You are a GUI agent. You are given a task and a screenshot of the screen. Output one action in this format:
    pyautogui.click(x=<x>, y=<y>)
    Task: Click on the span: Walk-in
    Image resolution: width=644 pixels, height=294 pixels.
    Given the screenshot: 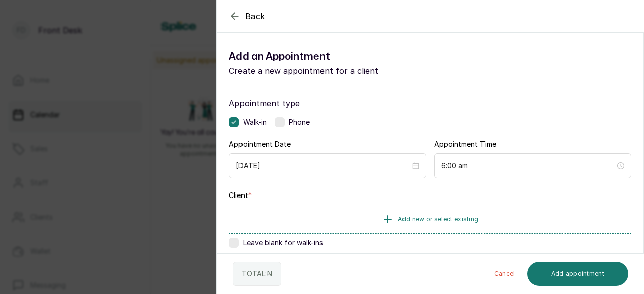 What is the action you would take?
    pyautogui.click(x=254, y=122)
    